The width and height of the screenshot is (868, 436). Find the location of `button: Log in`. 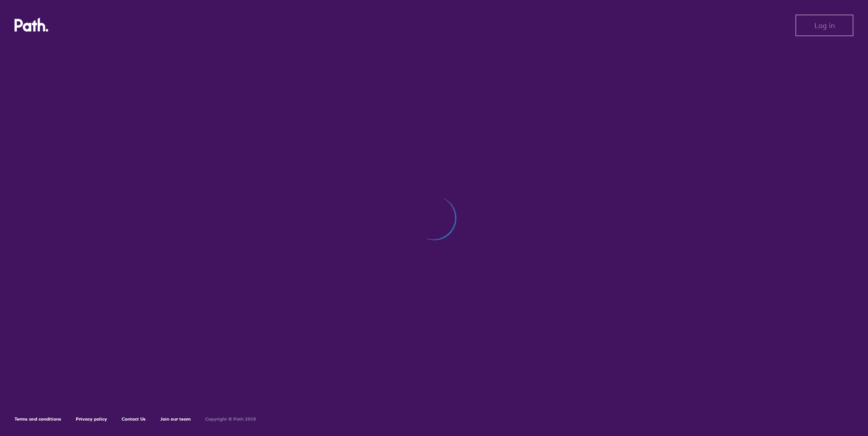

button: Log in is located at coordinates (824, 26).